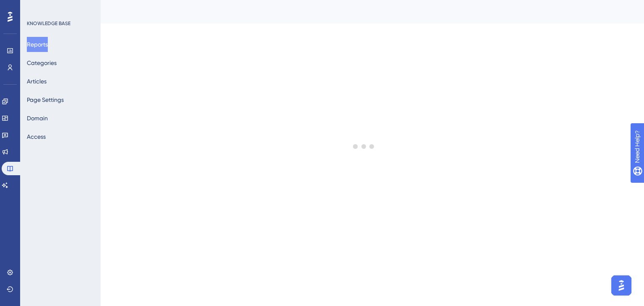 Image resolution: width=644 pixels, height=306 pixels. What do you see at coordinates (45, 100) in the screenshot?
I see `button: Page Settings` at bounding box center [45, 100].